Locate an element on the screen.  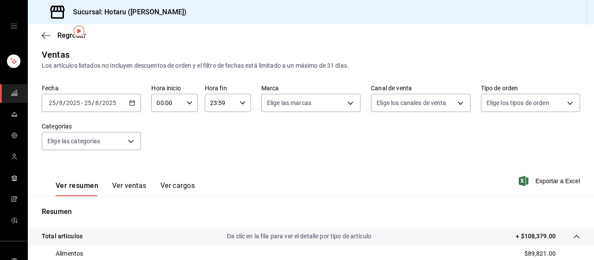
button: Exportar a Excel is located at coordinates (550, 181).